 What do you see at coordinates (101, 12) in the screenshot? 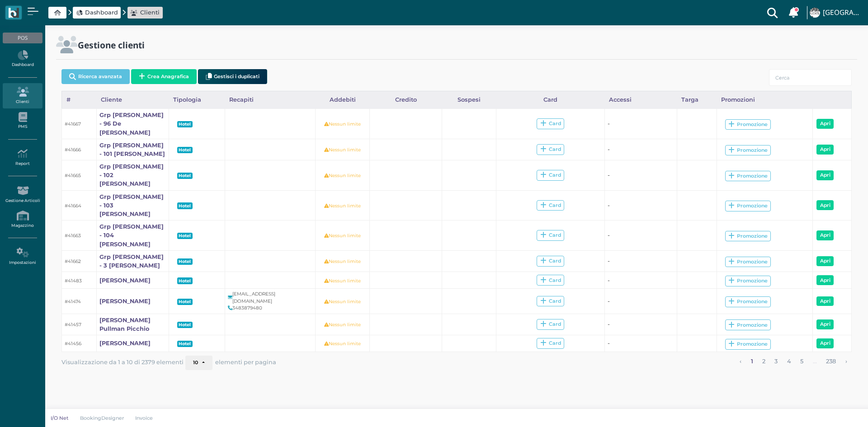
I see `span: Dashboard` at bounding box center [101, 12].